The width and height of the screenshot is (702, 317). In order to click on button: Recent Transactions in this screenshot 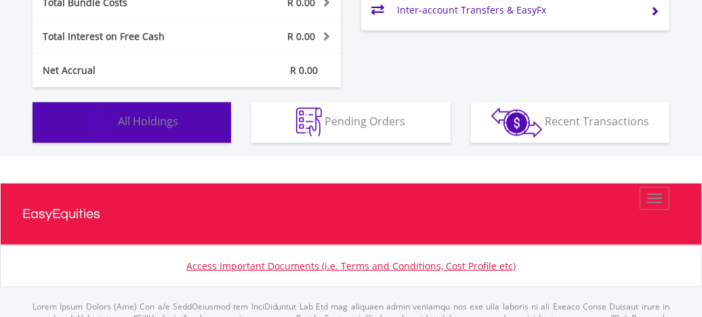, I will do `click(570, 123)`.